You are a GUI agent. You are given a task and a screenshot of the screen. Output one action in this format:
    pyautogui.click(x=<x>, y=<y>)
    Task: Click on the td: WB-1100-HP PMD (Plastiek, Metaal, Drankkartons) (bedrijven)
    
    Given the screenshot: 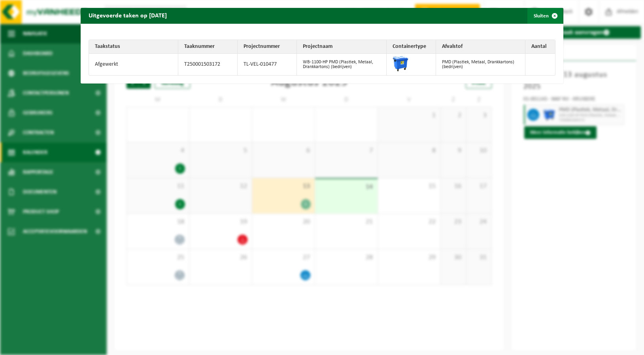 What is the action you would take?
    pyautogui.click(x=342, y=65)
    